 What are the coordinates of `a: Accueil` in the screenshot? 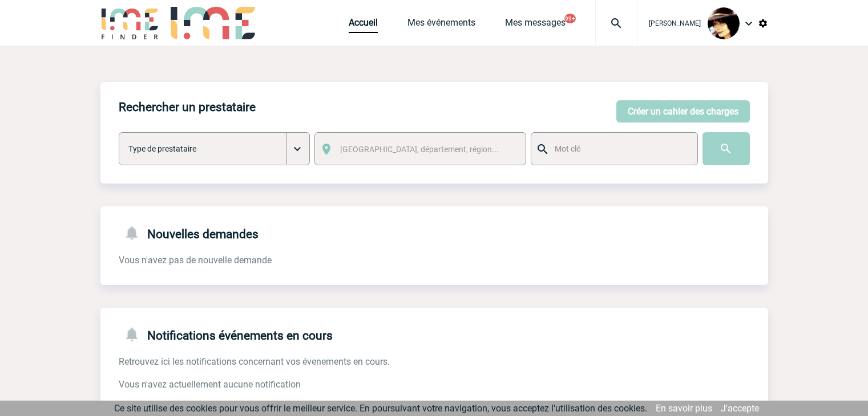 It's located at (363, 25).